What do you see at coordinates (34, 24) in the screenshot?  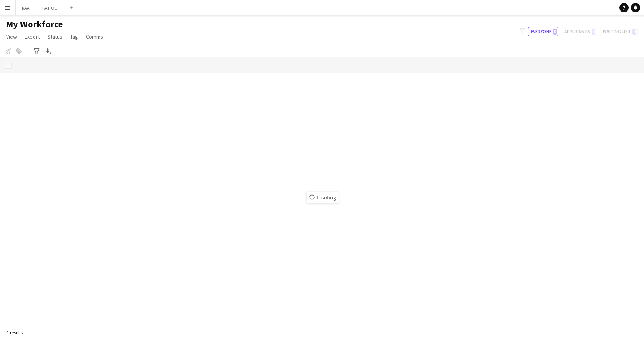 I see `span: My Workforce` at bounding box center [34, 24].